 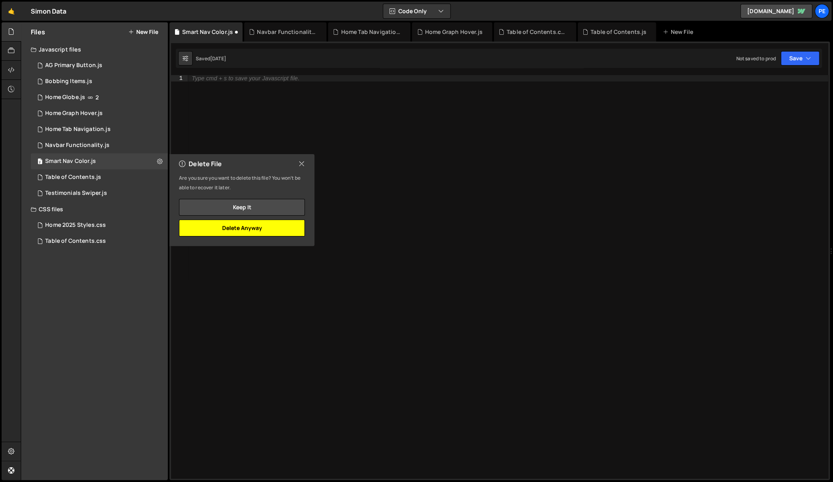 I want to click on button: Code Only, so click(x=417, y=11).